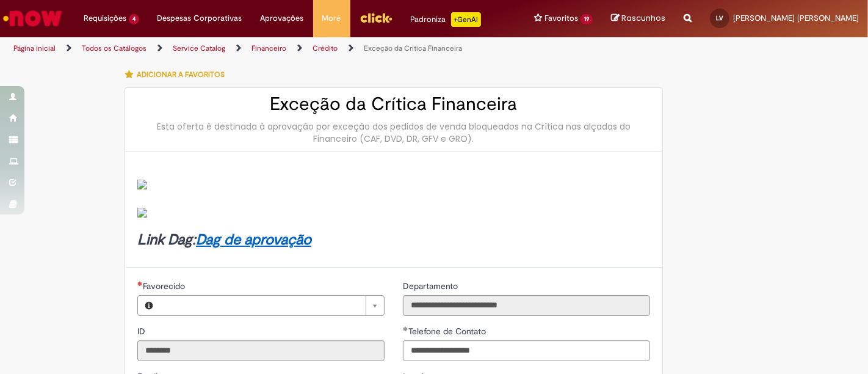  What do you see at coordinates (34, 48) in the screenshot?
I see `a: Página inicial` at bounding box center [34, 48].